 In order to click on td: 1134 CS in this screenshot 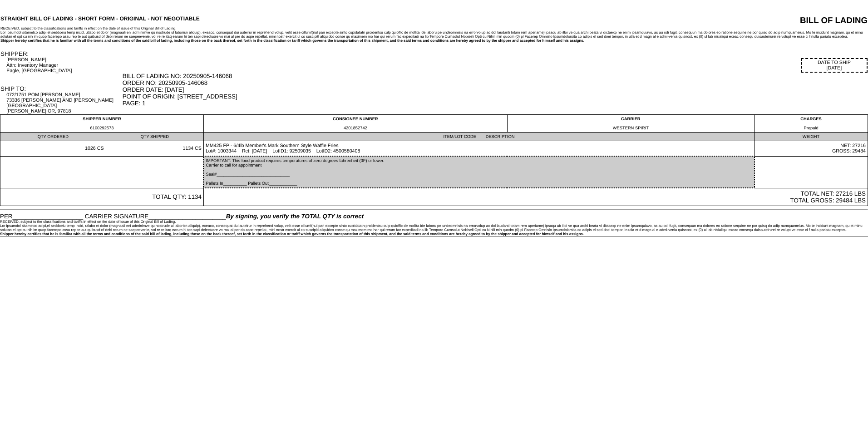, I will do `click(154, 149)`.